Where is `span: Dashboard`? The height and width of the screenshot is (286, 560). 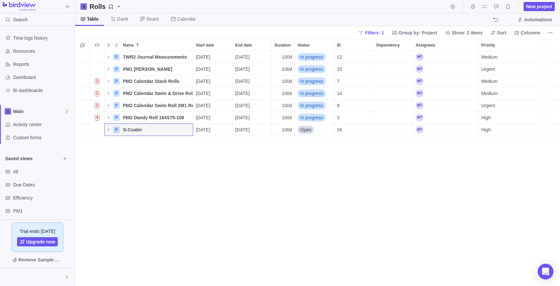 span: Dashboard is located at coordinates (43, 77).